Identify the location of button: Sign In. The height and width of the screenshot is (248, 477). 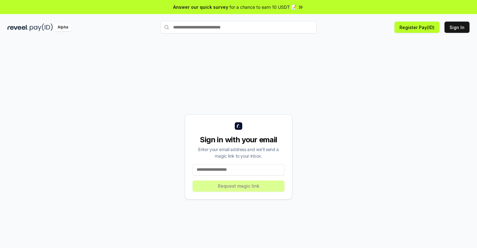
(457, 27).